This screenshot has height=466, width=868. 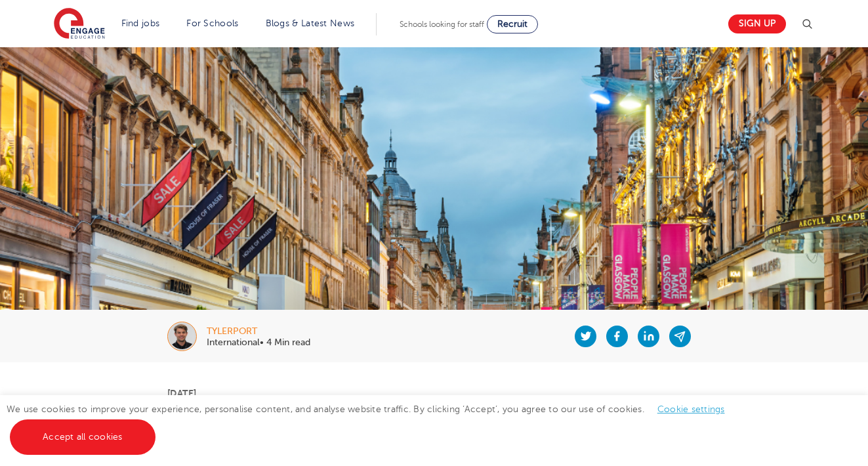 What do you see at coordinates (259, 342) in the screenshot?
I see `p: International• 4 Min read` at bounding box center [259, 342].